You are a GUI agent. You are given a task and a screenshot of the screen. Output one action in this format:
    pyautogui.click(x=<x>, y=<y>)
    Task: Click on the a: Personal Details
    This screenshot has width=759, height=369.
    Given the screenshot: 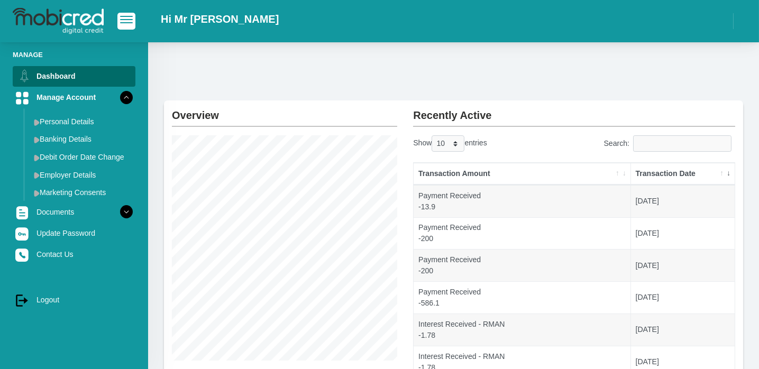 What is the action you would take?
    pyautogui.click(x=82, y=122)
    